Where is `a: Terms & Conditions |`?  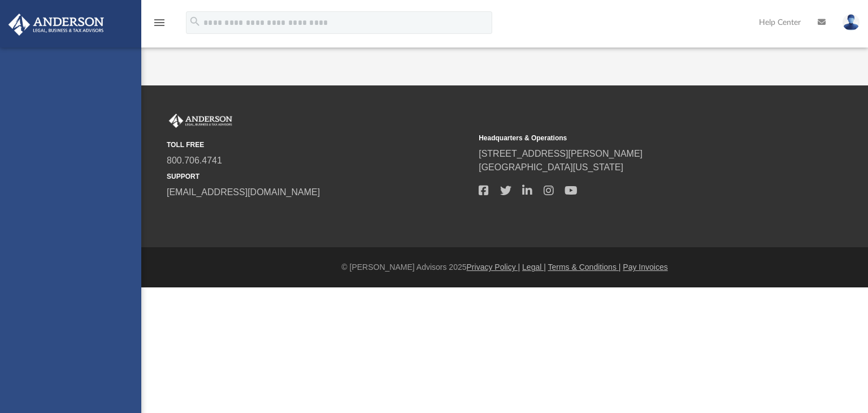
a: Terms & Conditions | is located at coordinates (585, 267).